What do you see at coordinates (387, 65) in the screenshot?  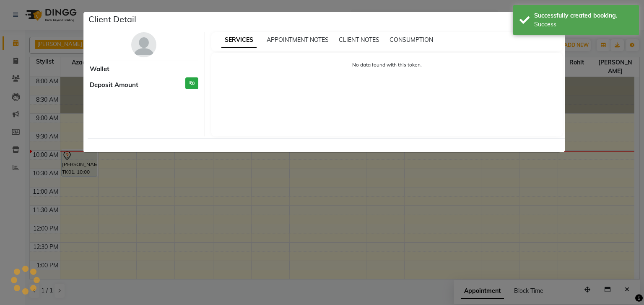 I see `p: No data found with this token.` at bounding box center [387, 65].